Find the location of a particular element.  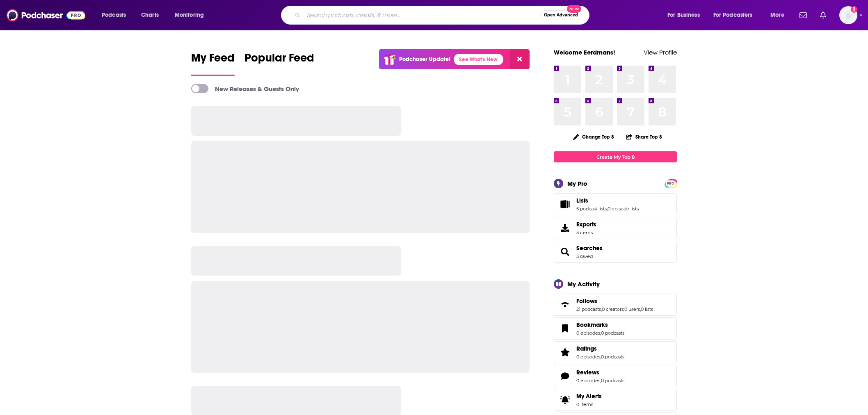

button: Open AdvancedNew is located at coordinates (561, 15).